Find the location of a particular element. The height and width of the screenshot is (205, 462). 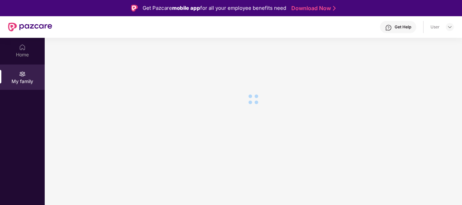

img: svg+xml;base64,PHN2ZyBpZD0iRHJvcGRvd24tMzJ4MzIiIHhtbG5zPSJodHRwOi8vd3d3LnczLm9yZy8yMDAwL3N2ZyIgd2... is located at coordinates (449, 27).